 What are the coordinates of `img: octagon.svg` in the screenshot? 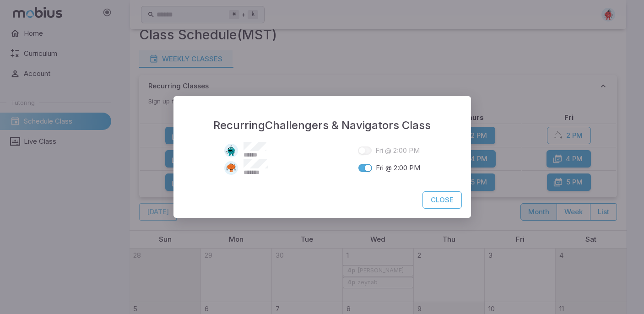 It's located at (231, 151).